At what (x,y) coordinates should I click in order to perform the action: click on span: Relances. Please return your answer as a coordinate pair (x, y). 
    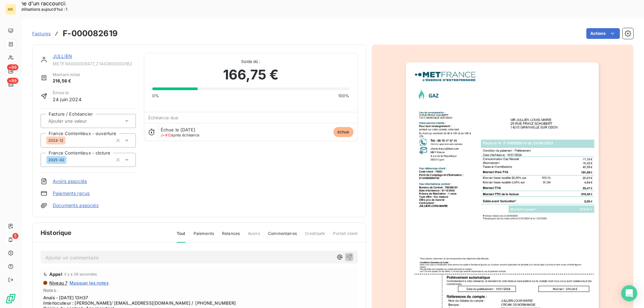
    Looking at the image, I should click on (231, 236).